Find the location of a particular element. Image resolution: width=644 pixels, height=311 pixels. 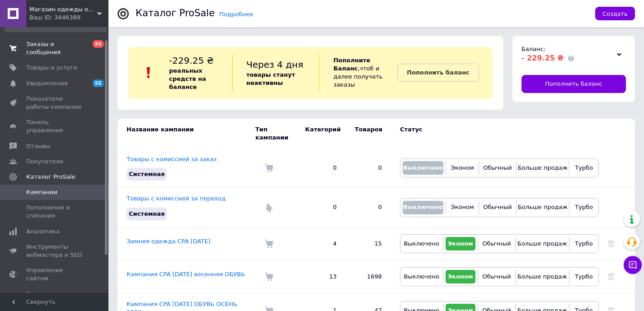

span: Уведомления is located at coordinates (47, 83).